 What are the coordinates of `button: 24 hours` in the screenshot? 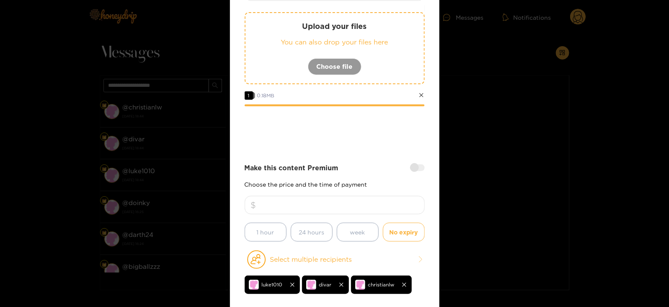 It's located at (312, 232).